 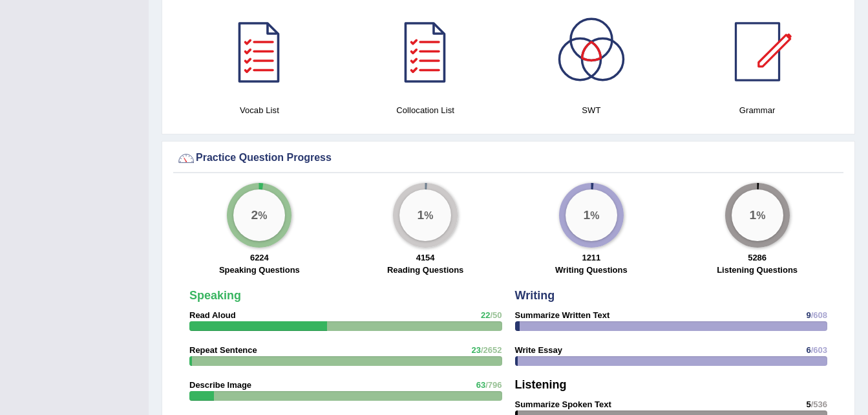 I want to click on span: 9, so click(x=808, y=315).